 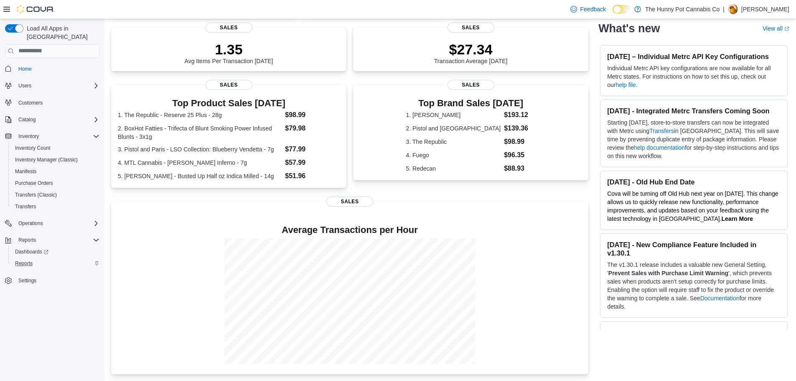 What do you see at coordinates (733, 9) in the screenshot?
I see `div: Andy Ramgobin` at bounding box center [733, 9].